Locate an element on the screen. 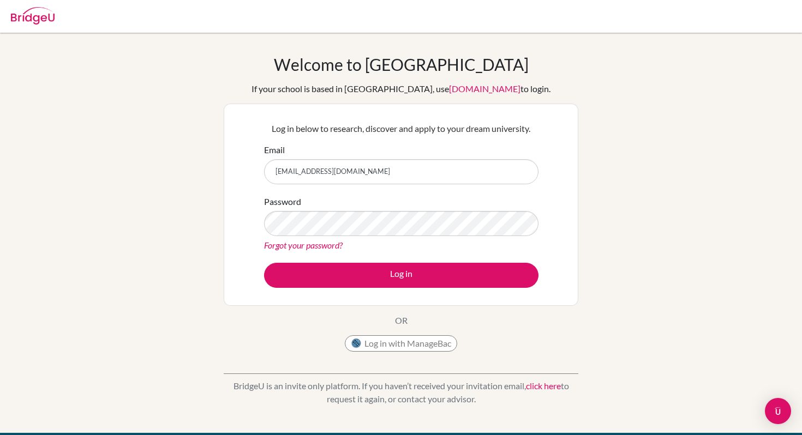  button: Log in is located at coordinates (401, 276).